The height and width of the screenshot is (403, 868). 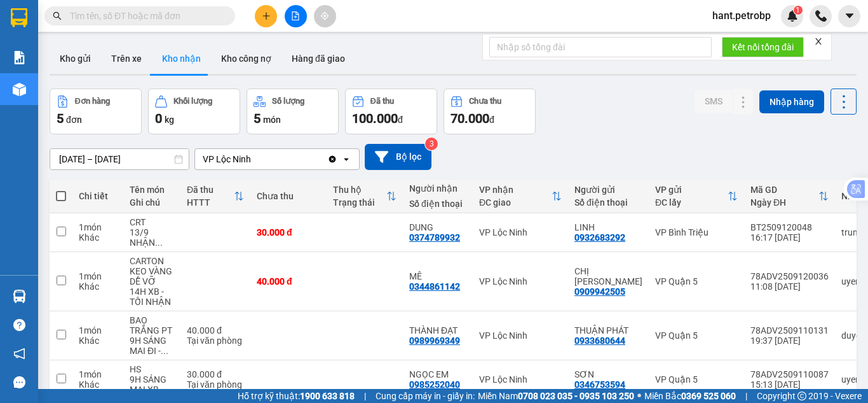 What do you see at coordinates (434, 384) in the screenshot?
I see `div: 0985252040` at bounding box center [434, 384].